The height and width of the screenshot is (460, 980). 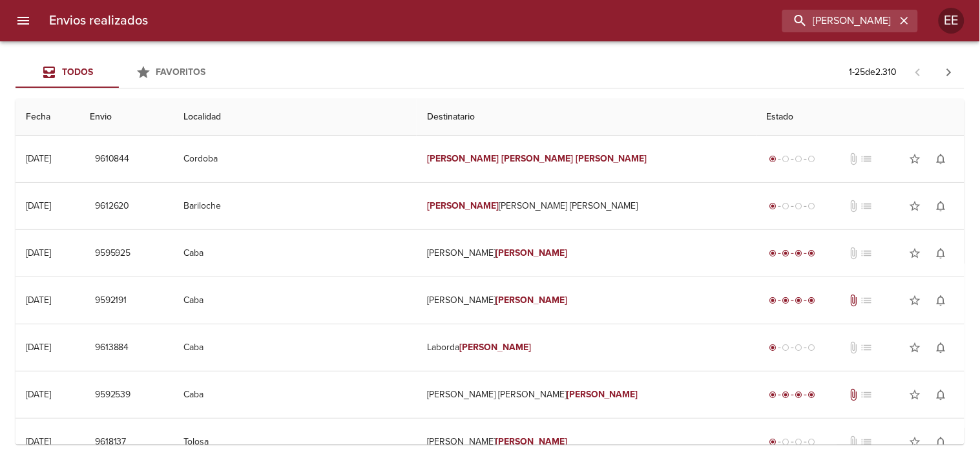 I want to click on button: 9610844, so click(x=112, y=159).